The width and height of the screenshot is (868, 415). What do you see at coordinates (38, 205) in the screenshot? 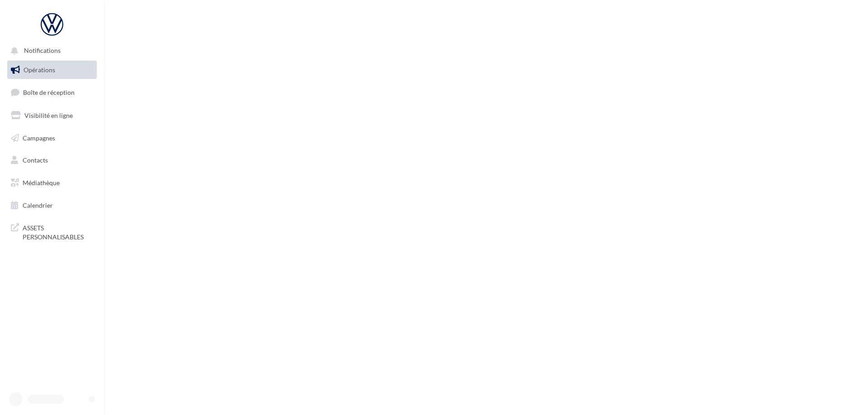
I see `span: Calendrier` at bounding box center [38, 205].